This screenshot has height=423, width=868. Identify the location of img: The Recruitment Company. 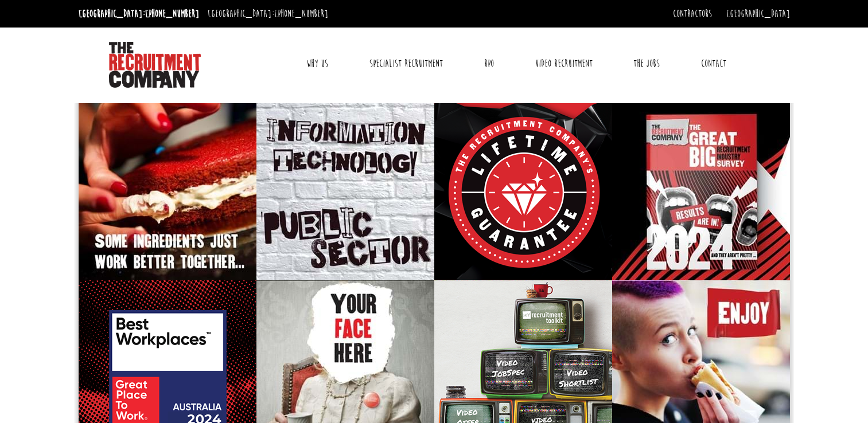
(155, 65).